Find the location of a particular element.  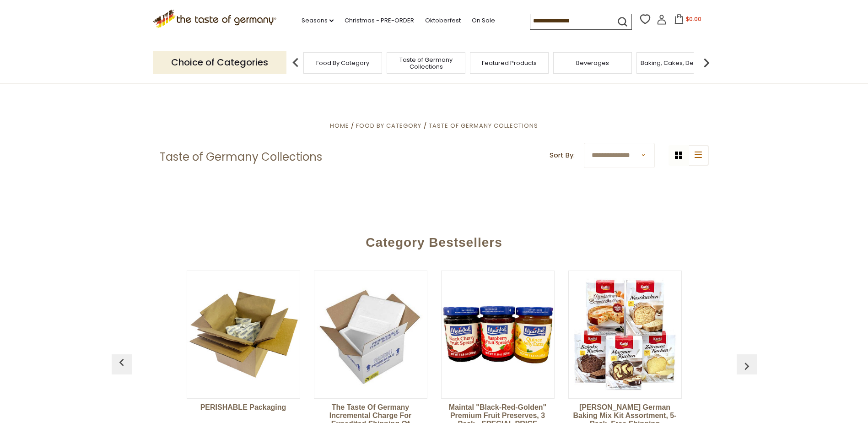

img: next arrow is located at coordinates (706, 63).